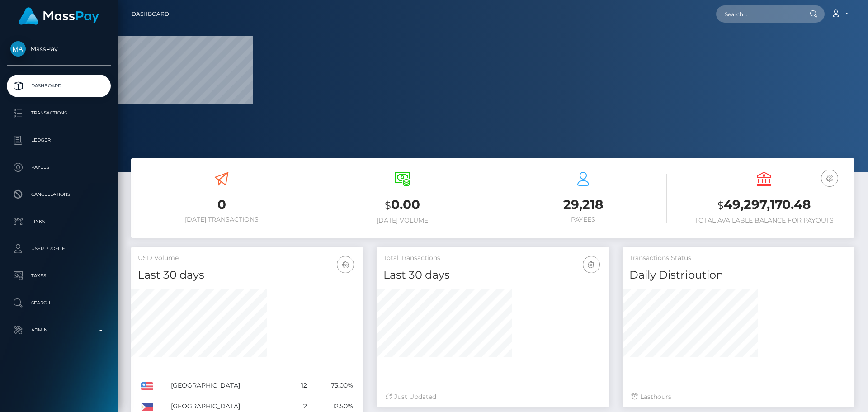 Image resolution: width=868 pixels, height=412 pixels. Describe the element at coordinates (583, 219) in the screenshot. I see `h6: Payees` at that location.